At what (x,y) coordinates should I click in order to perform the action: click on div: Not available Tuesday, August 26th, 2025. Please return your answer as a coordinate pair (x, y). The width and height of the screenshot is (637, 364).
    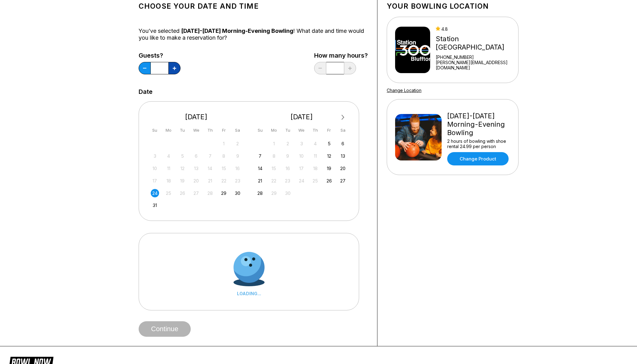
    Looking at the image, I should click on (183, 193).